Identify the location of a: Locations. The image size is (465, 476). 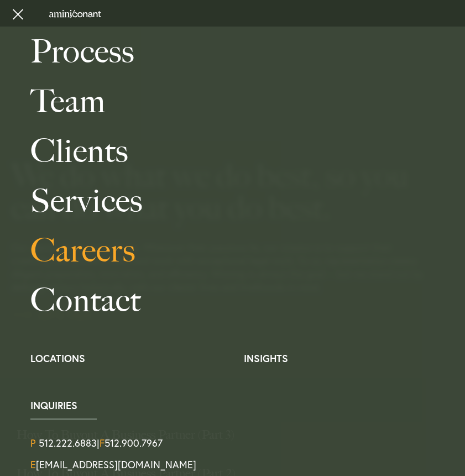
(57, 358).